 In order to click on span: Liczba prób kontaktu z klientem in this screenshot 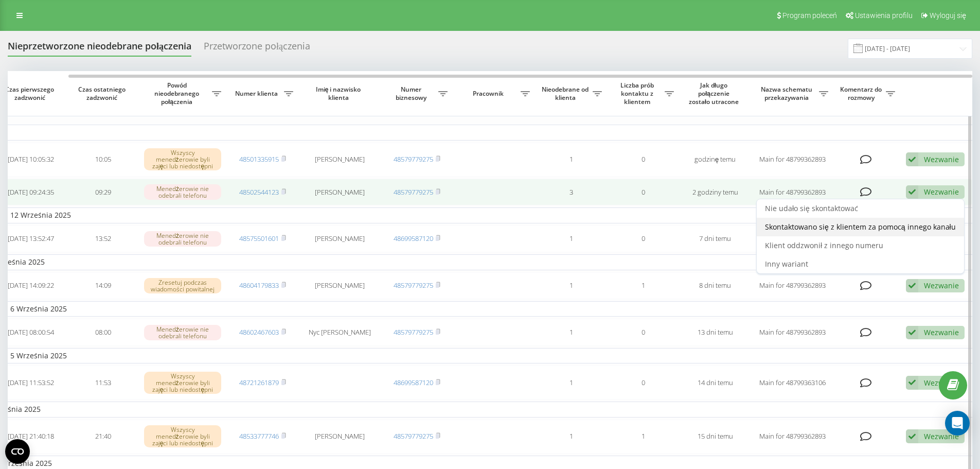, I will do `click(639, 93)`.